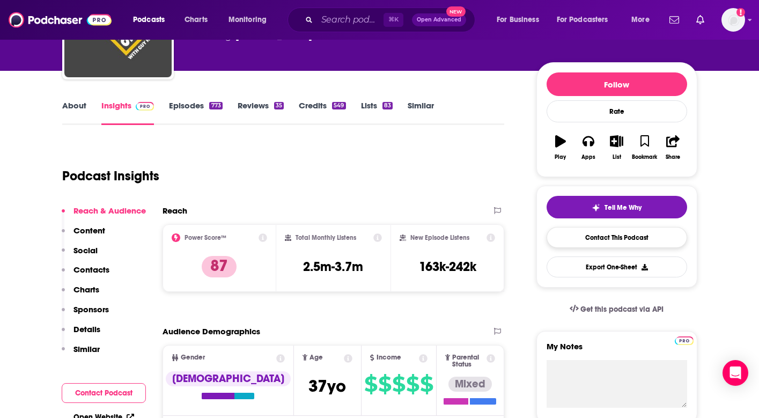 This screenshot has width=759, height=418. What do you see at coordinates (219, 266) in the screenshot?
I see `p: 87` at bounding box center [219, 266].